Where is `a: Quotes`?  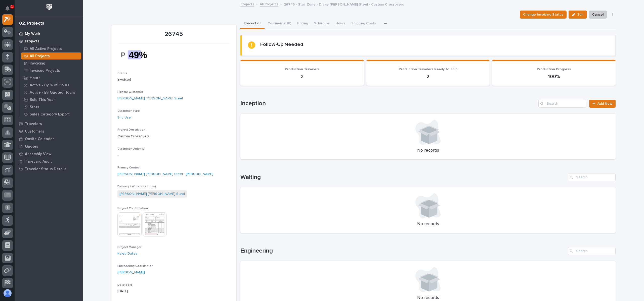
a: Quotes is located at coordinates (49, 146).